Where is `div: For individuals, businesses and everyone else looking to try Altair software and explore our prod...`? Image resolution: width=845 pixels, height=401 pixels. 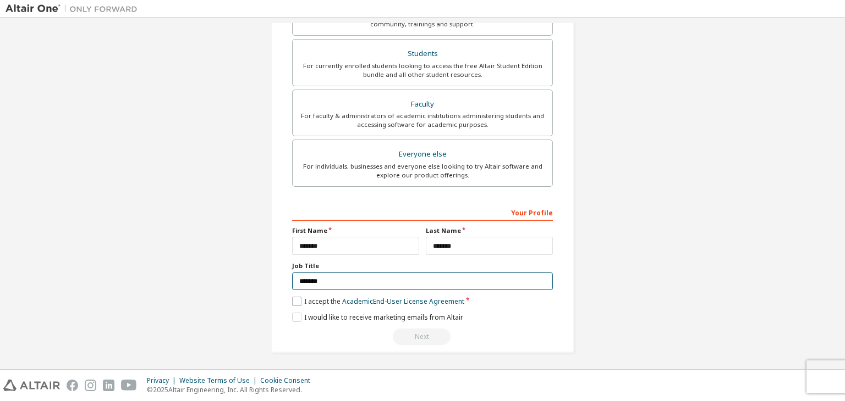
div: For individuals, businesses and everyone else looking to try Altair software and explore our prod... is located at coordinates (422, 171).